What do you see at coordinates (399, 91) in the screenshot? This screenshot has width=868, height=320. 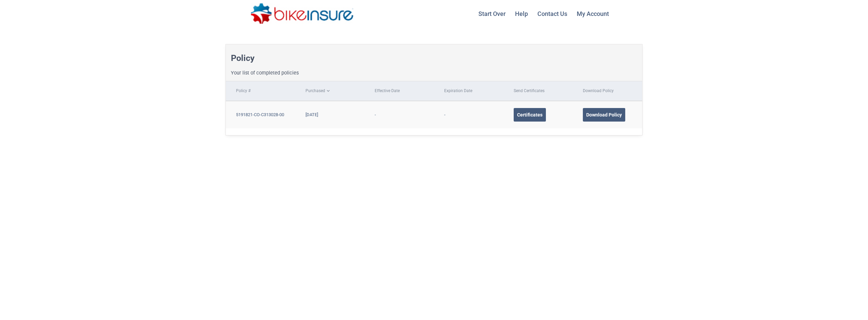 I see `th: Effective Date` at bounding box center [399, 91].